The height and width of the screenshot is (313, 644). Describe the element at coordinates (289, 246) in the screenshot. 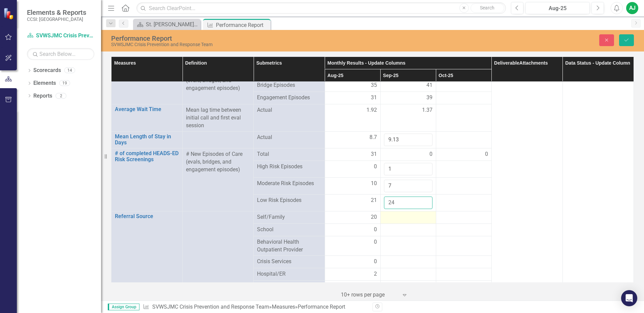

I see `span: Behavioral Health Outpatient Provider` at that location.